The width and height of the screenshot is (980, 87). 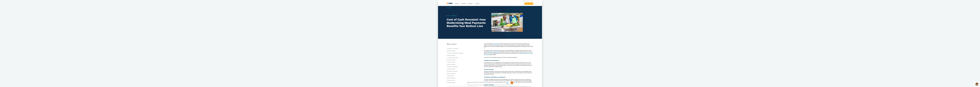 What do you see at coordinates (452, 44) in the screenshot?
I see `span: Skip to Section:` at bounding box center [452, 44].